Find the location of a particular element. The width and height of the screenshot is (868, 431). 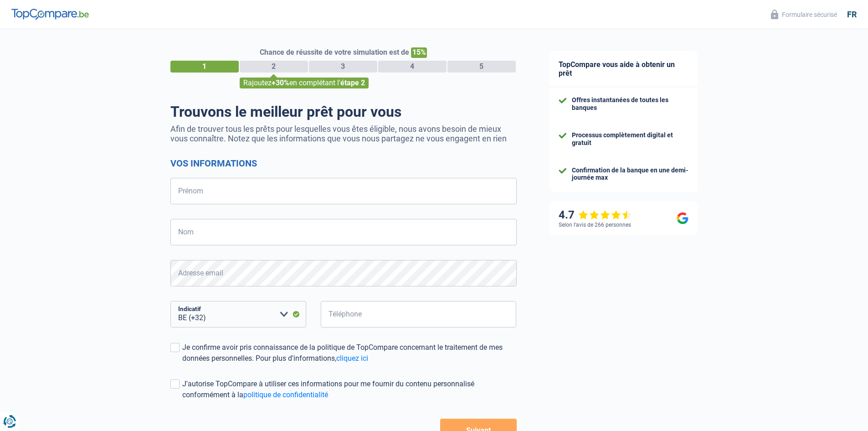

a: politique de confidentialité is located at coordinates (286, 394).